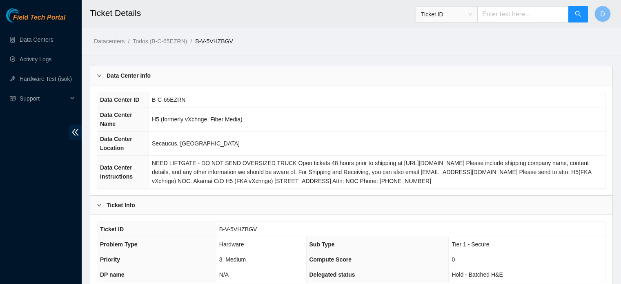  Describe the element at coordinates (224, 274) in the screenshot. I see `span: N/A` at that location.